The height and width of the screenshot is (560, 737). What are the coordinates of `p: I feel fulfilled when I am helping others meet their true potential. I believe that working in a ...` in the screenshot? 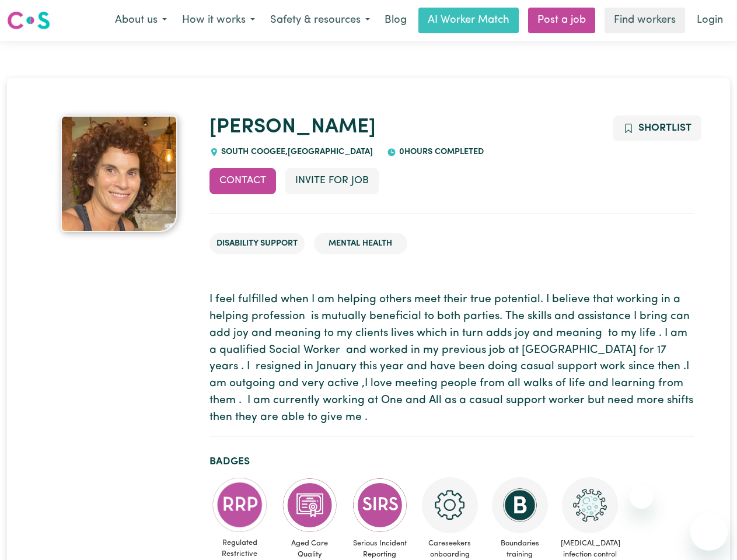 It's located at (452, 359).